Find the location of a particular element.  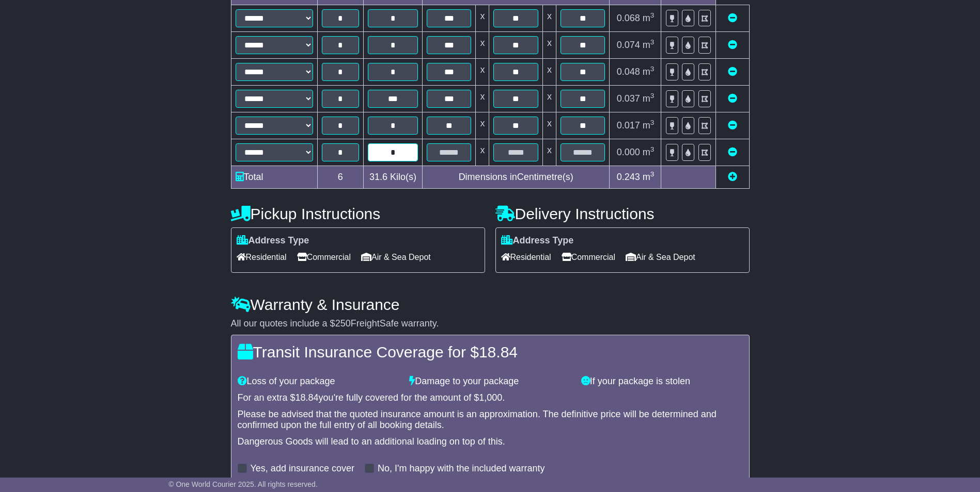

div: Loss of your package is located at coordinates (318, 382).